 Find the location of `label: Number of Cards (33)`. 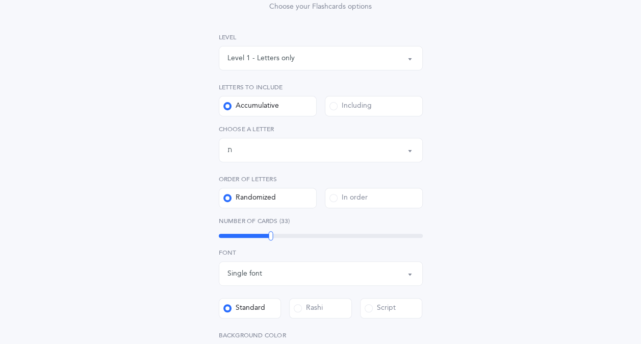

label: Number of Cards (33) is located at coordinates (321, 221).